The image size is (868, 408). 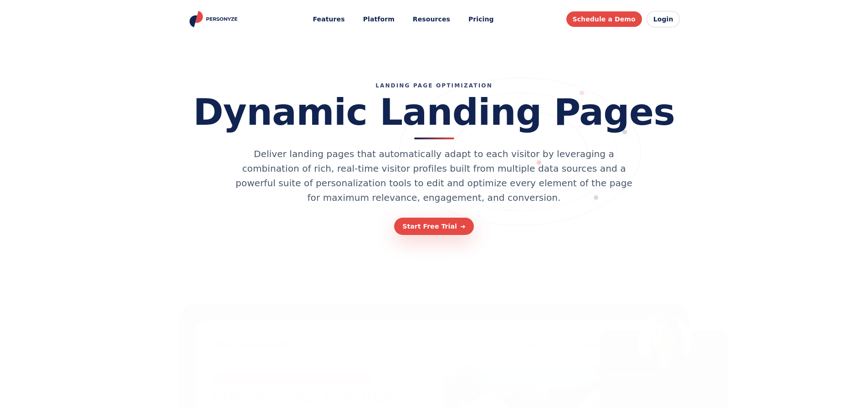 What do you see at coordinates (214, 19) in the screenshot?
I see `a: Personyze home` at bounding box center [214, 19].